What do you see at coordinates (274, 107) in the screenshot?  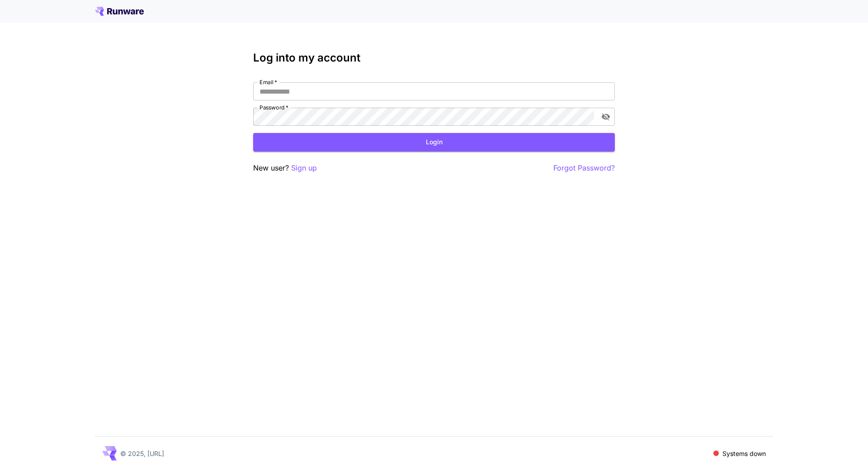 I see `label: Password` at bounding box center [274, 107].